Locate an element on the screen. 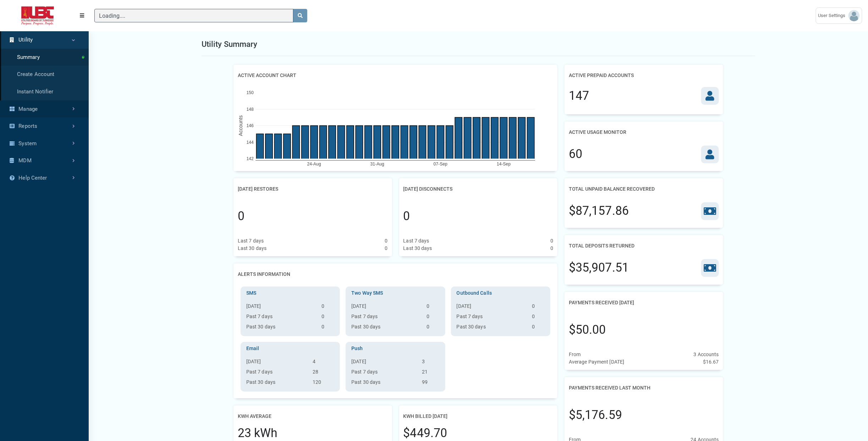 This screenshot has height=441, width=868. h2: kWh Average is located at coordinates (255, 416).